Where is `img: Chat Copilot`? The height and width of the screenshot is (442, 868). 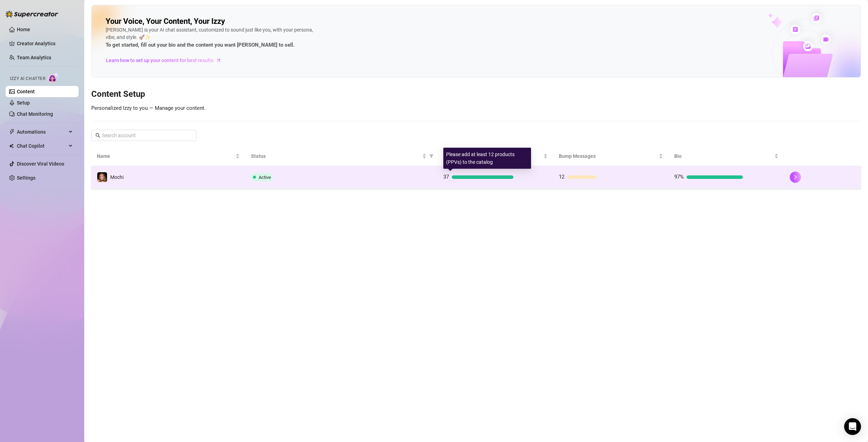
img: Chat Copilot is located at coordinates (12, 146).